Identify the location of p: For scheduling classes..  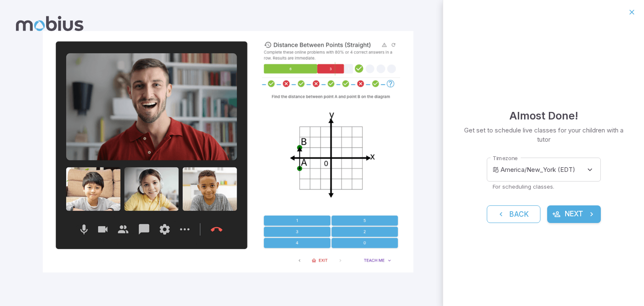
(544, 187).